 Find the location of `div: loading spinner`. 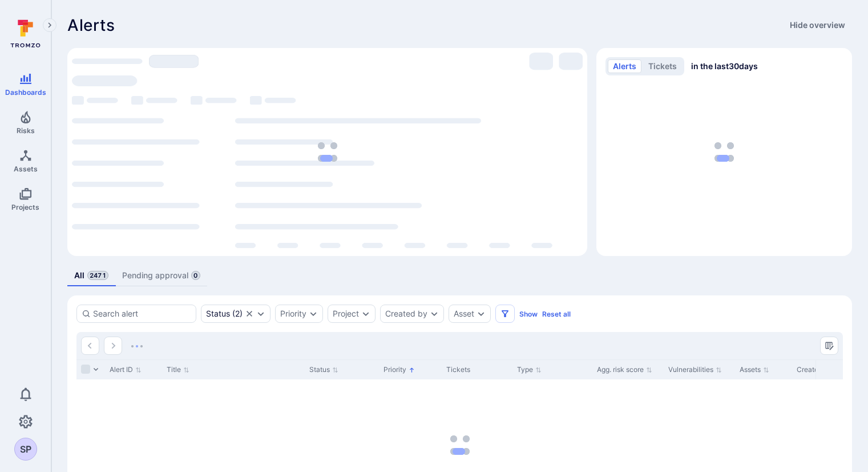

div: loading spinner is located at coordinates (327, 152).